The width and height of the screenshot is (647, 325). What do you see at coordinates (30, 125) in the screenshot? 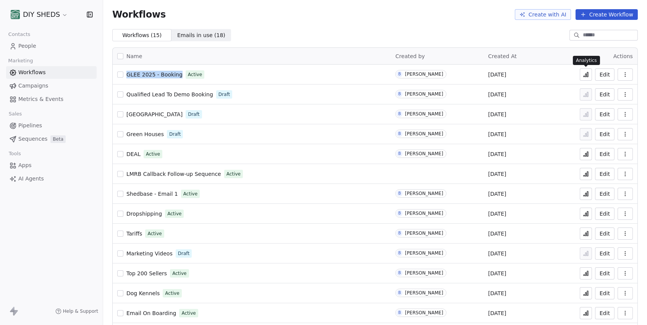
I see `span: Pipelines` at bounding box center [30, 125].